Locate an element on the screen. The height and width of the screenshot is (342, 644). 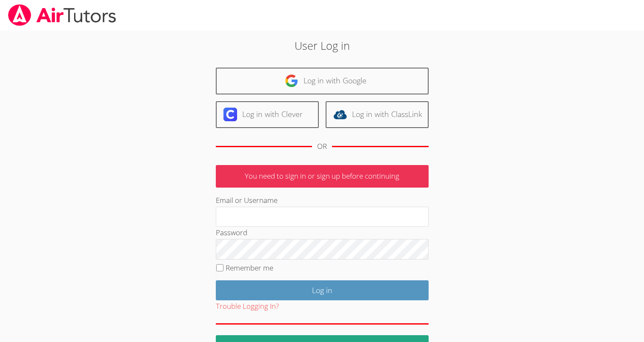
img: airtutors_banner-c4298cdbf04f3fff15de1276eac7730deb9818008684d7c2e4769d2f7ddbe033.png is located at coordinates (62, 15).